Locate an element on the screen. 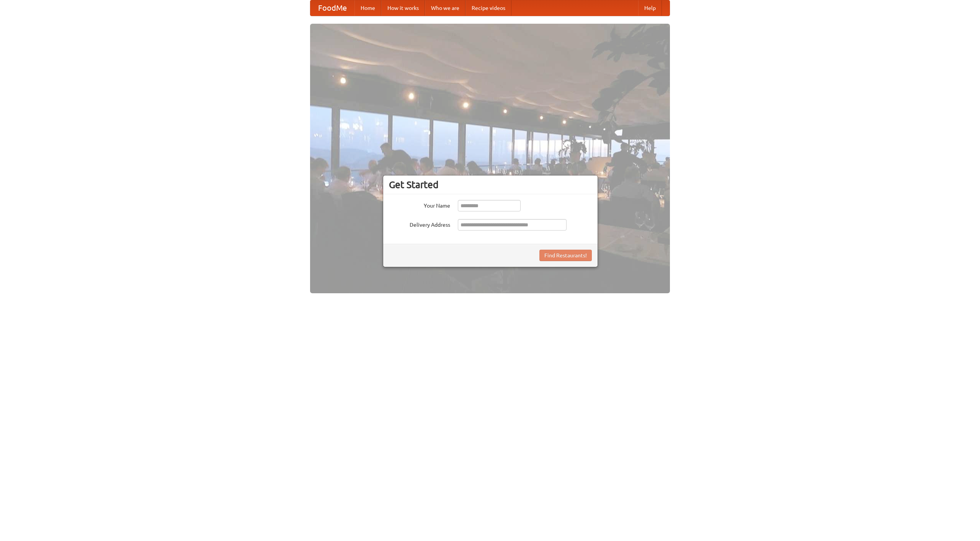 Image resolution: width=980 pixels, height=541 pixels. label: Your Name is located at coordinates (419, 205).